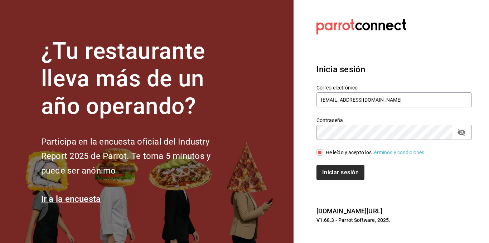 This screenshot has width=489, height=243. What do you see at coordinates (138, 156) in the screenshot?
I see `h2: Participa en la encuesta oficial del Industry Report 2025 de Parrot. Te toma 5 minutos y puede se...` at bounding box center [138, 156].